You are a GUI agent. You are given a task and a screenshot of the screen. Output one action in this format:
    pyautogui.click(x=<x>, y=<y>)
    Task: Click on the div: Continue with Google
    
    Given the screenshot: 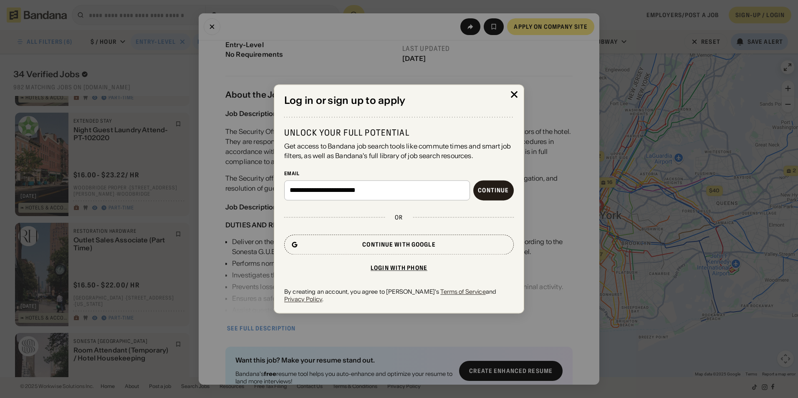 What is the action you would take?
    pyautogui.click(x=399, y=245)
    